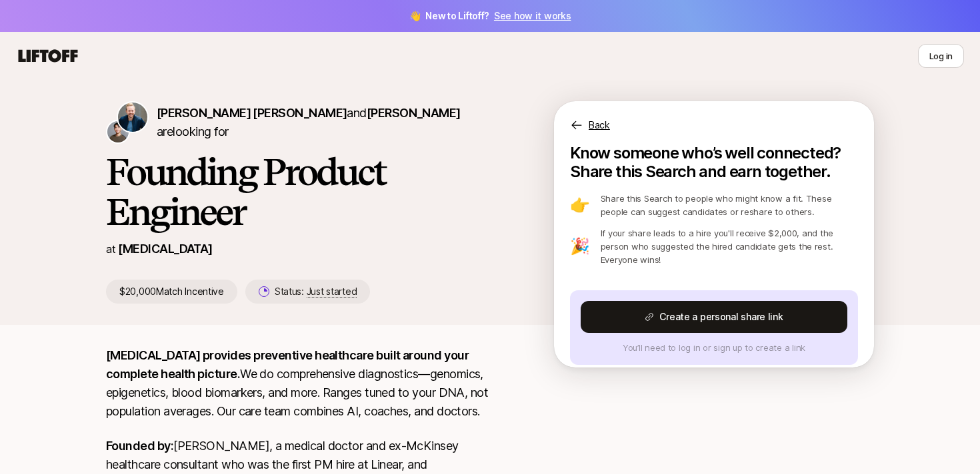 Image resolution: width=980 pixels, height=474 pixels. I want to click on p: at, so click(111, 249).